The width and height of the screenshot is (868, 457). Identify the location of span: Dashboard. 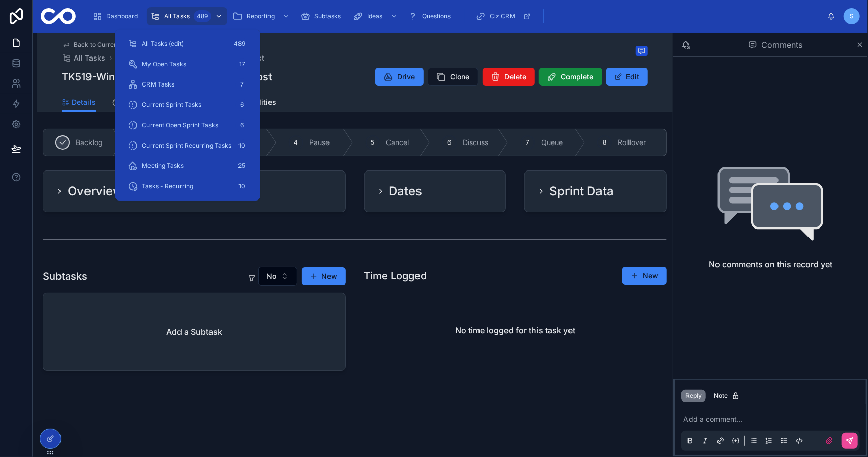
(122, 16).